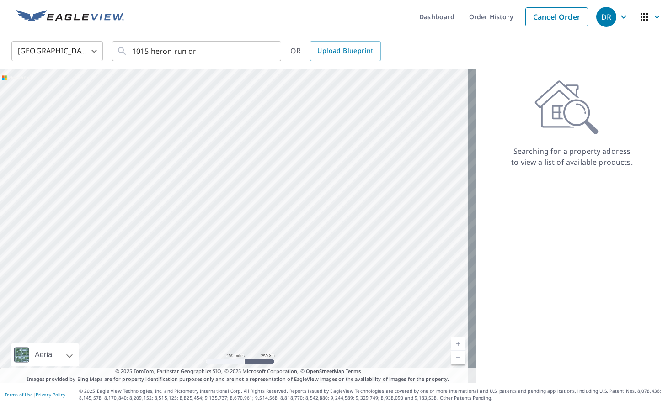  I want to click on a: Cancel Order, so click(556, 17).